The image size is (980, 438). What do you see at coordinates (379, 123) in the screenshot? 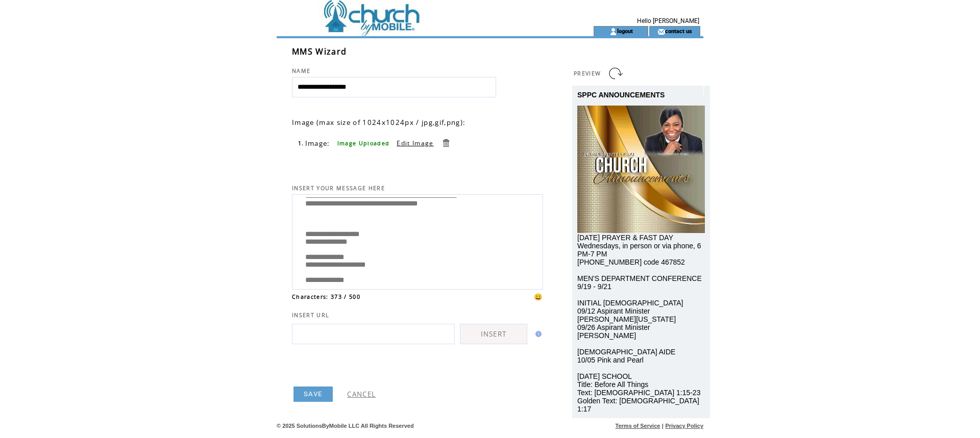
I see `span: Image (max size of 1024x1024px / jpg,gif,png):` at bounding box center [379, 123].